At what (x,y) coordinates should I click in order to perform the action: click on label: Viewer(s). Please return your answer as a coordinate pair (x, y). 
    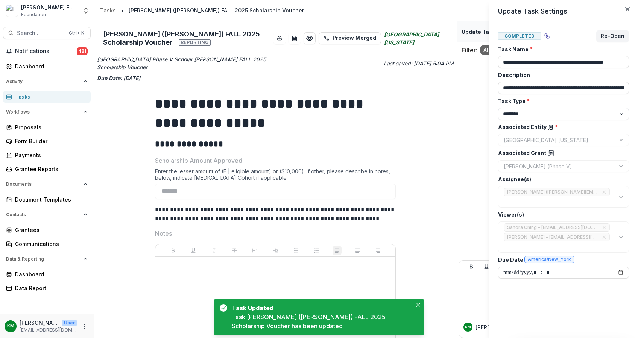
    Looking at the image, I should click on (562, 215).